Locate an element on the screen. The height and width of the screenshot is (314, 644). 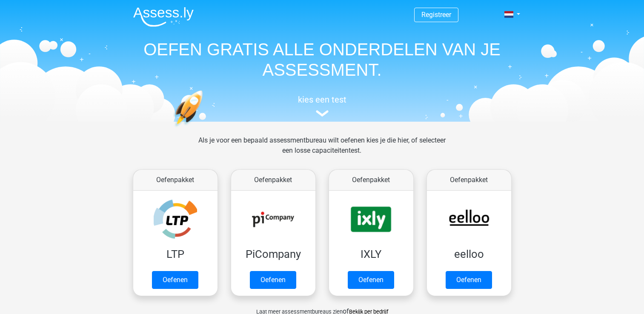
a: Registreer is located at coordinates (436, 15).